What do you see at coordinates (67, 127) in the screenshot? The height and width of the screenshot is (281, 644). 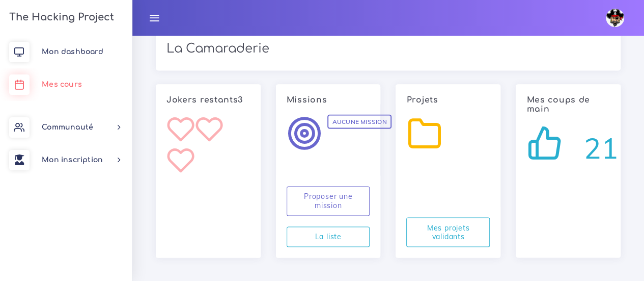 I see `span: Communauté` at bounding box center [67, 127].